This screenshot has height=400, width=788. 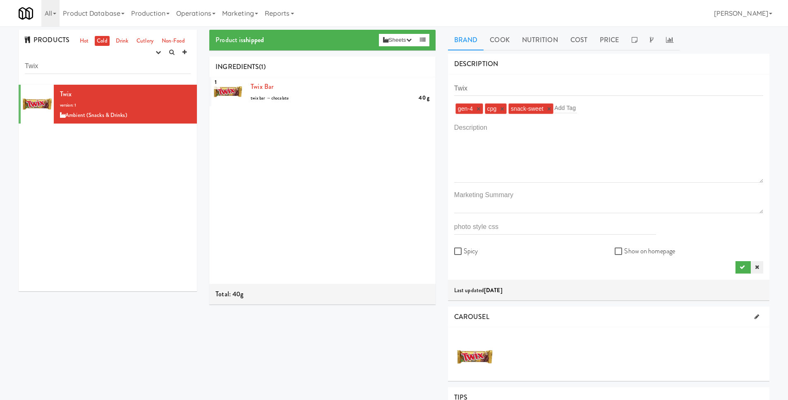 I want to click on a: Cold, so click(x=102, y=41).